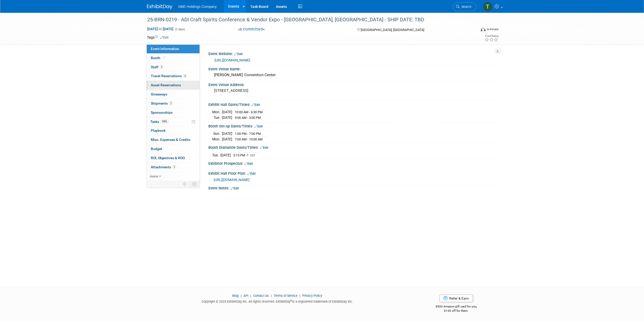 This screenshot has height=326, width=644. Describe the element at coordinates (180, 29) in the screenshot. I see `span: (2 days)` at that location.